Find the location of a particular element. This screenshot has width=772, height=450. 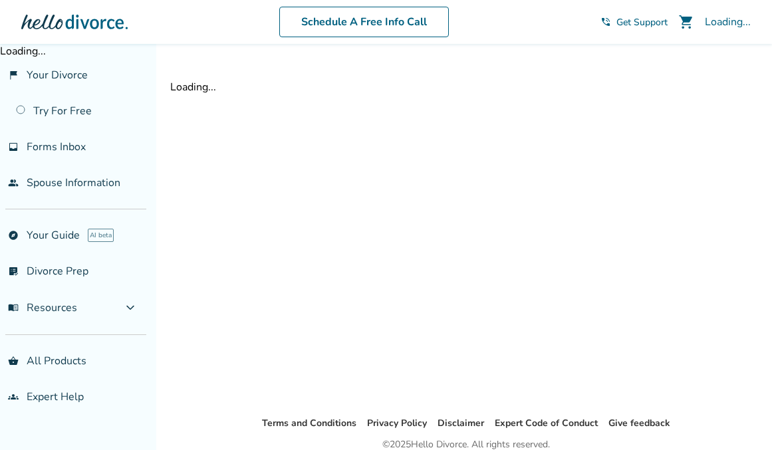

a: phone_in_talkGet Support is located at coordinates (634, 22).